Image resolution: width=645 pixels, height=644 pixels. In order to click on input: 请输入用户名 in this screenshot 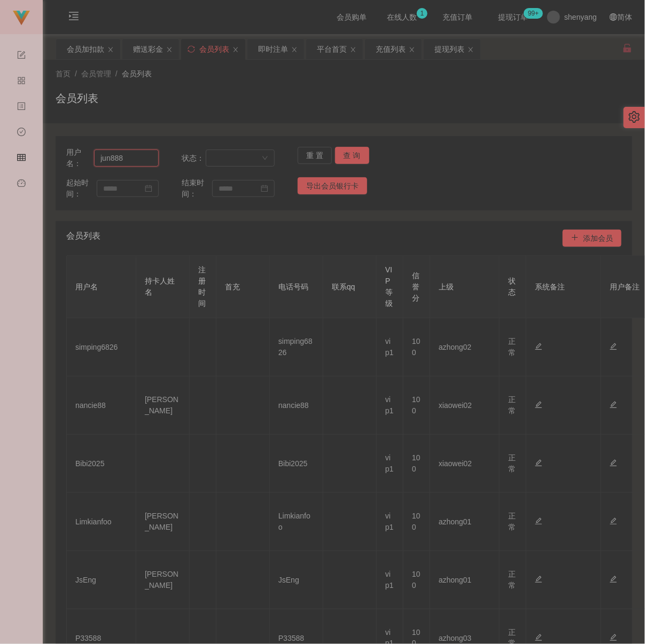, I will do `click(126, 158)`.